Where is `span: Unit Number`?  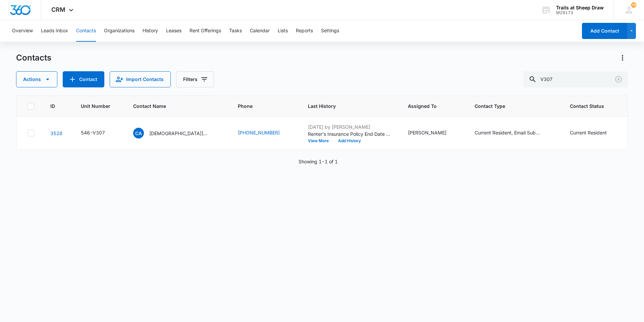 span: Unit Number is located at coordinates (99, 106).